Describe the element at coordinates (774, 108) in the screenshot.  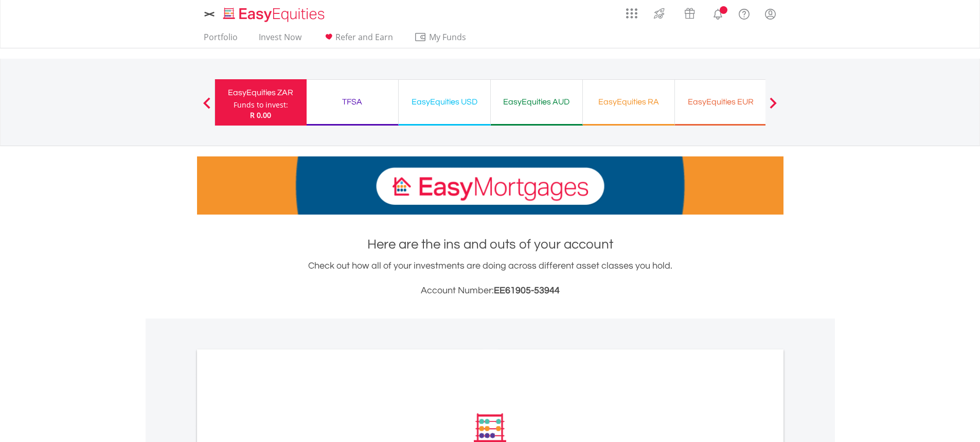
I see `button: Next` at that location.